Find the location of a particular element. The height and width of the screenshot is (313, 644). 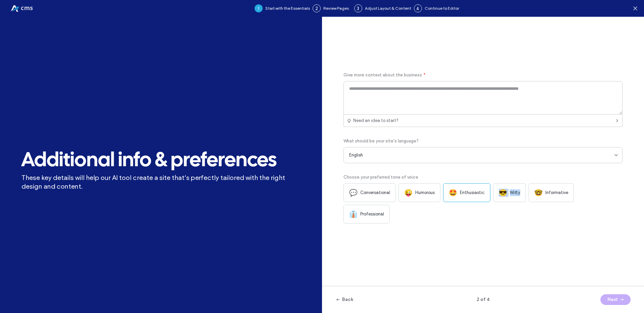

span: Conversational is located at coordinates (375, 193).